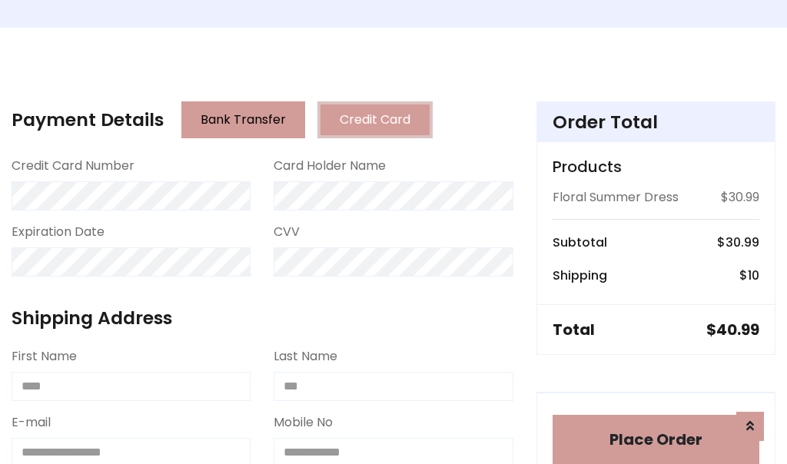 This screenshot has height=464, width=787. What do you see at coordinates (303, 423) in the screenshot?
I see `label: Mobile No` at bounding box center [303, 423].